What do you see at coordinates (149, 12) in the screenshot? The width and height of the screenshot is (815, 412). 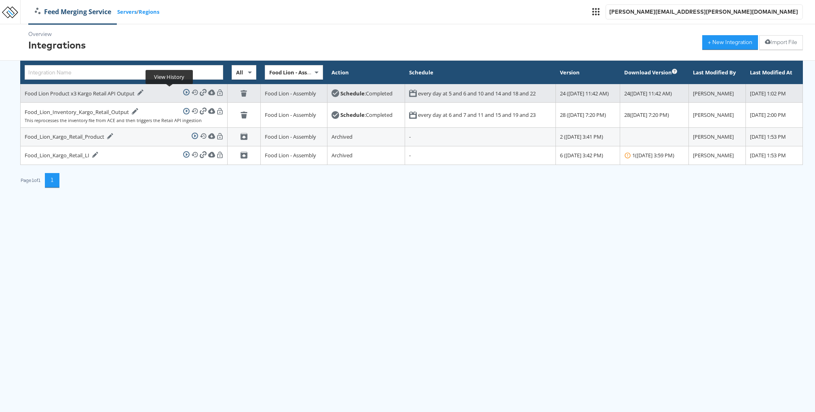 I see `a: Regions` at bounding box center [149, 12].